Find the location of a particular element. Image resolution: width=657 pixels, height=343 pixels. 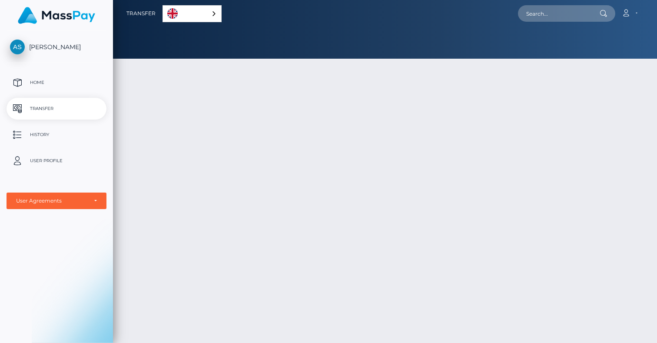

p: User Profile is located at coordinates (57, 161).